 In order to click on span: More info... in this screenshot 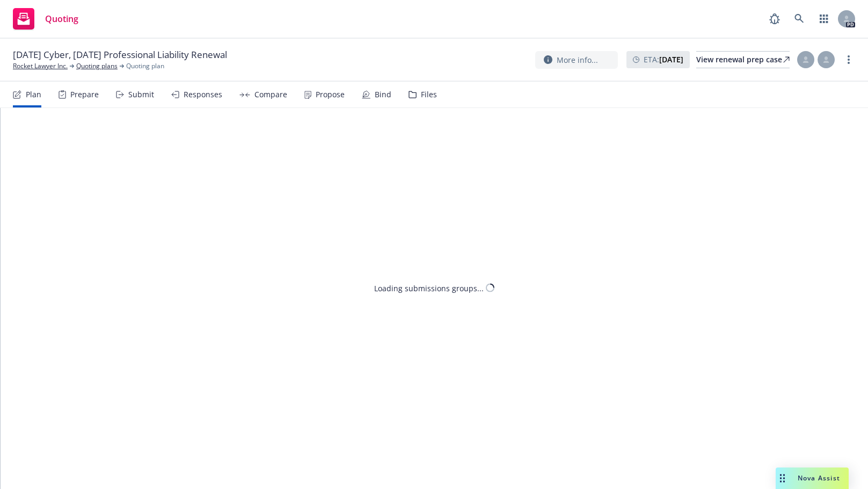, I will do `click(577, 59)`.